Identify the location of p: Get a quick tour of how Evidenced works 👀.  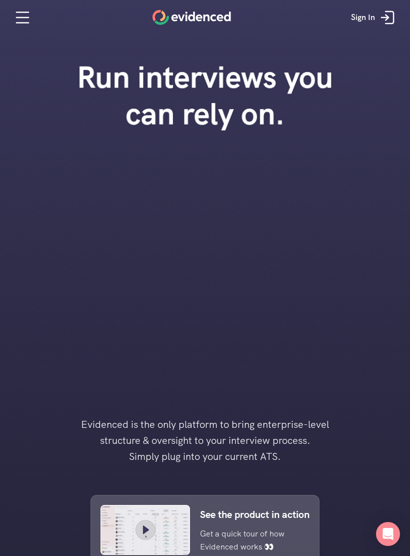
(247, 540).